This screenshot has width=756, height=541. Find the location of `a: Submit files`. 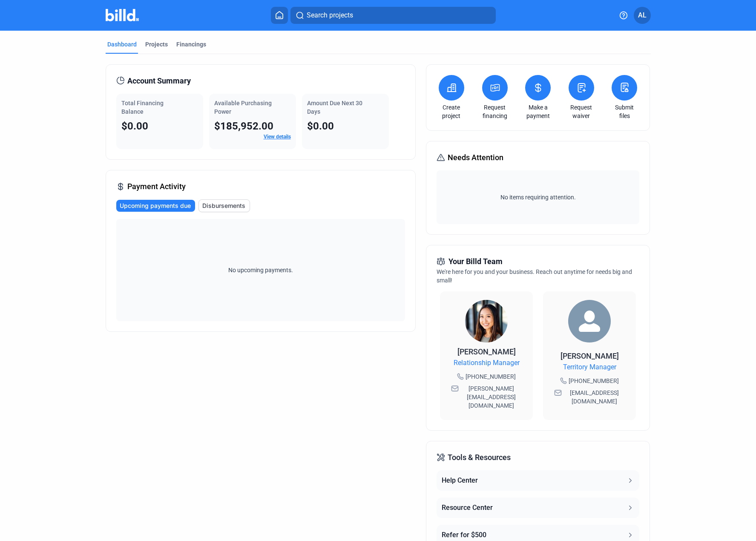

a: Submit files is located at coordinates (624, 112).